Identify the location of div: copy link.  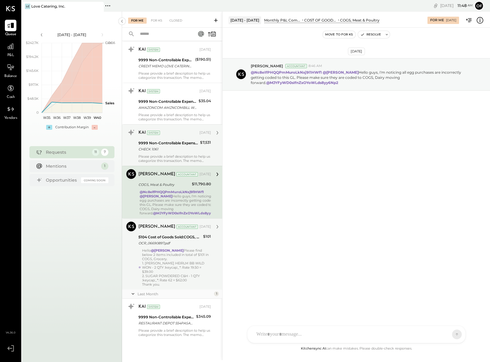
(435, 5).